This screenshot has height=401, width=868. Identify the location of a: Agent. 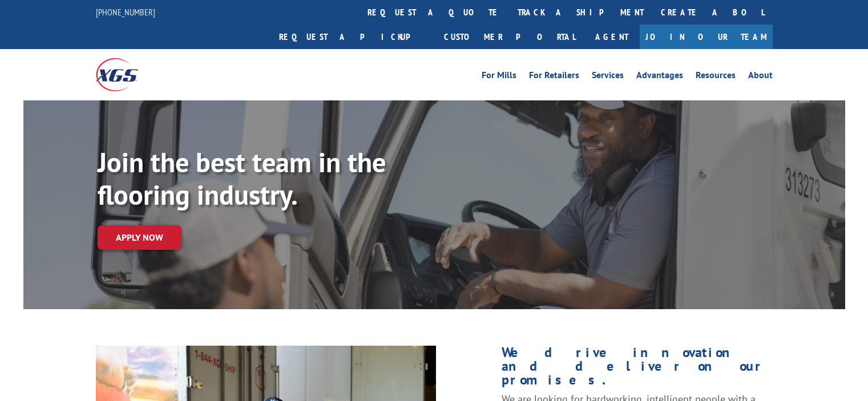
(611, 37).